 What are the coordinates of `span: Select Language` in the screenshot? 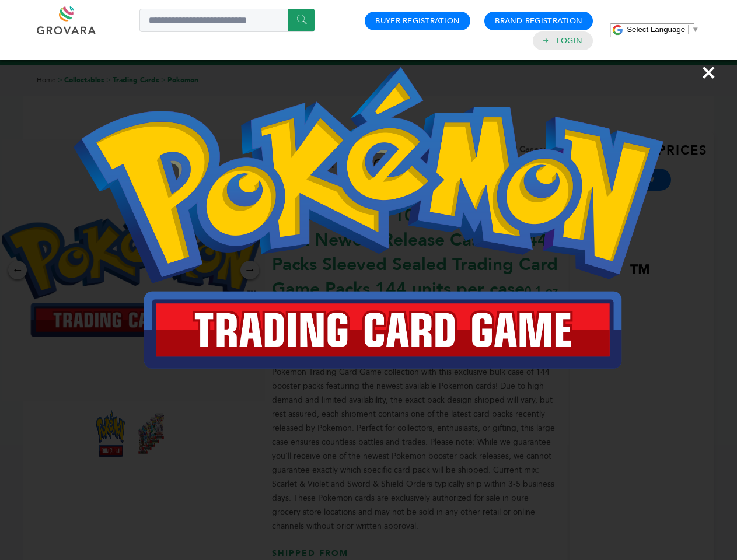 It's located at (656, 29).